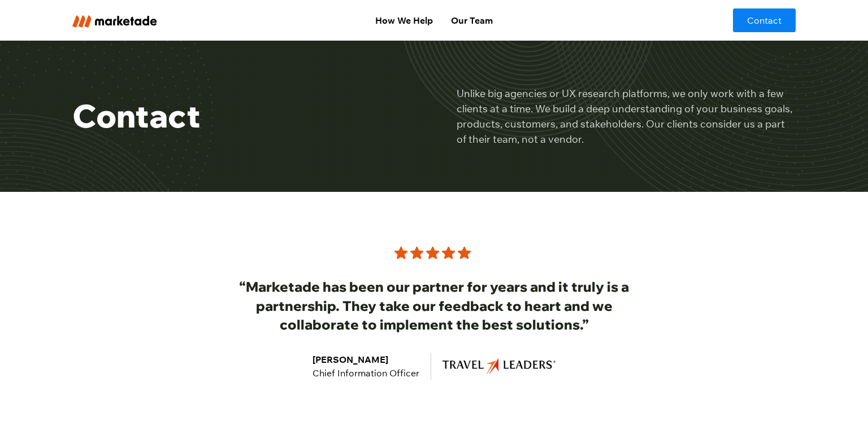 The image size is (868, 439). What do you see at coordinates (764, 20) in the screenshot?
I see `a: Contact` at bounding box center [764, 20].